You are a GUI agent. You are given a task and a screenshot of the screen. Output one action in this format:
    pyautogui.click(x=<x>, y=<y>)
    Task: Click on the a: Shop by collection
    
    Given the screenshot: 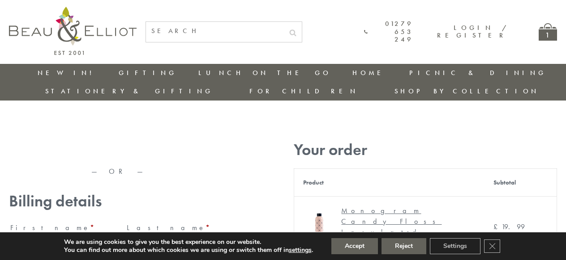 What is the action you would take?
    pyautogui.click(x=466, y=91)
    